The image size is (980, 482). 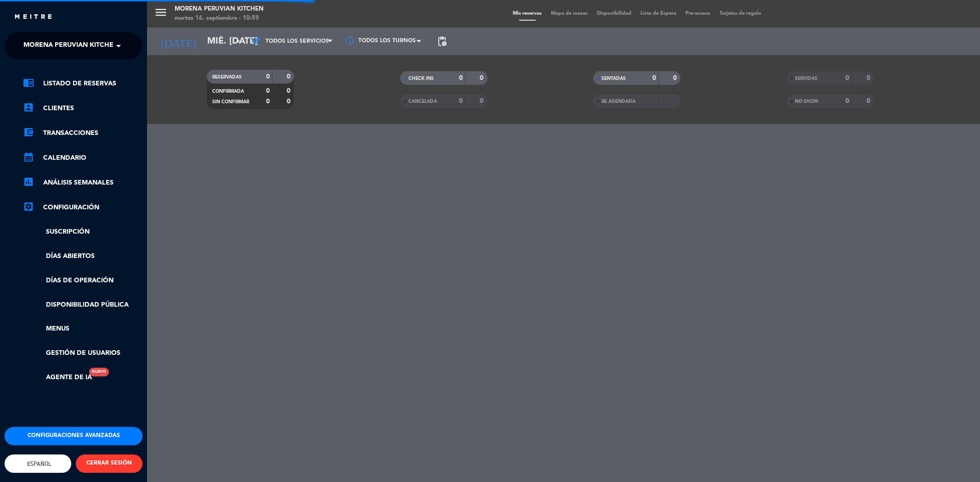 What do you see at coordinates (83, 232) in the screenshot?
I see `a: Suscripción` at bounding box center [83, 232].